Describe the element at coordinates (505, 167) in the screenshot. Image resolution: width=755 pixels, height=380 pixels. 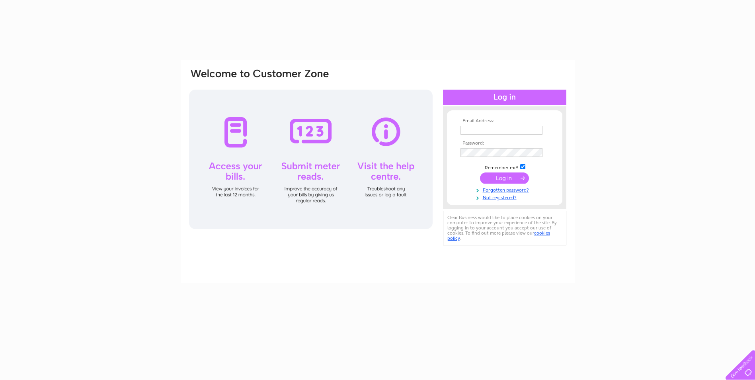
I see `td: Remember me?` at that location.